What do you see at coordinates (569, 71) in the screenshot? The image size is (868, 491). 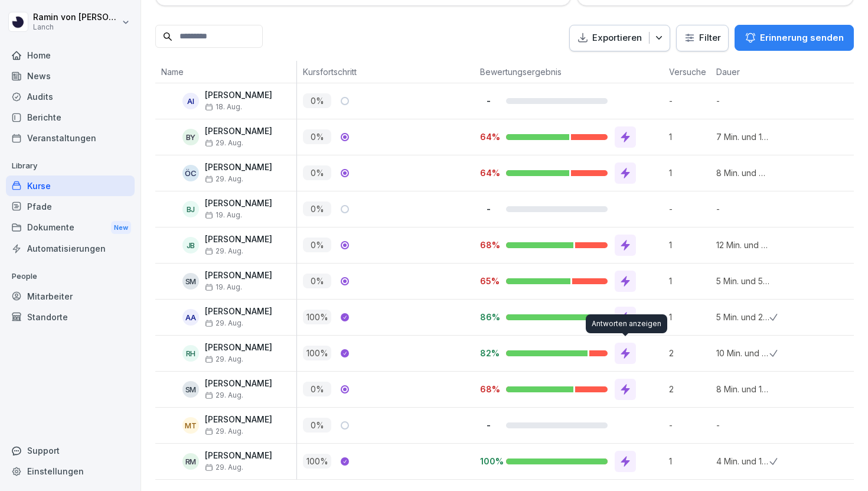 I see `p: Bewertungsergebnis` at bounding box center [569, 71].